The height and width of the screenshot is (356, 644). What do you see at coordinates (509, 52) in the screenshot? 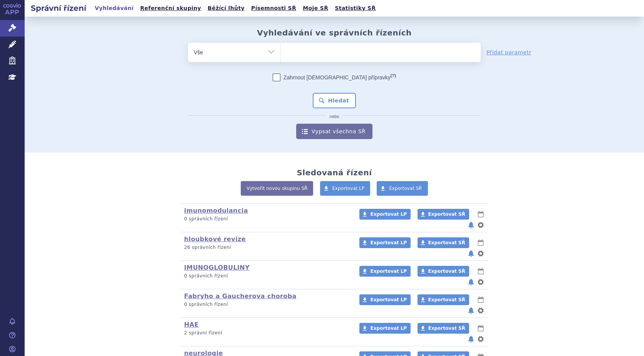
I see `a: Přidat parametr` at bounding box center [509, 52].